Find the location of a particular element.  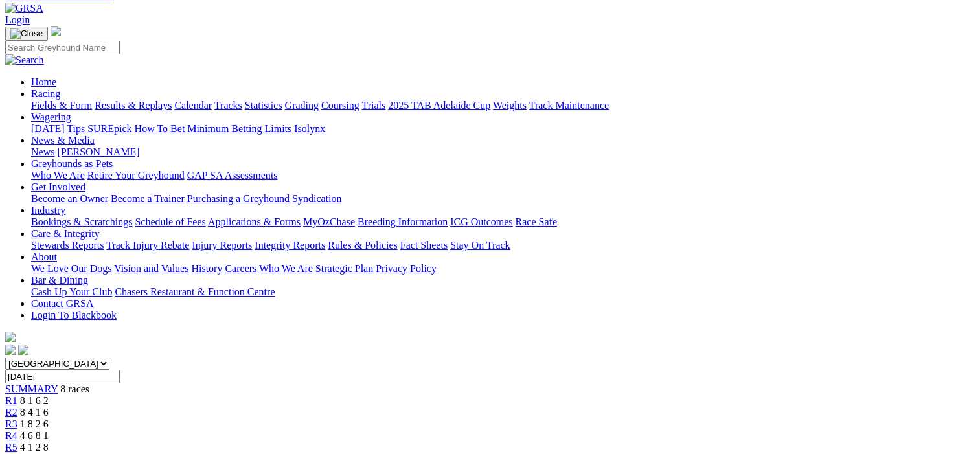

a: GAP SA Assessments is located at coordinates (233, 175).